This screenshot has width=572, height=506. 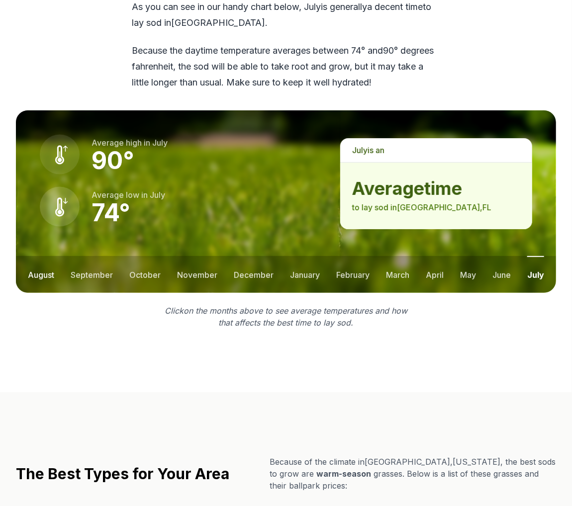 What do you see at coordinates (436, 188) in the screenshot?
I see `strong: average time` at bounding box center [436, 188].